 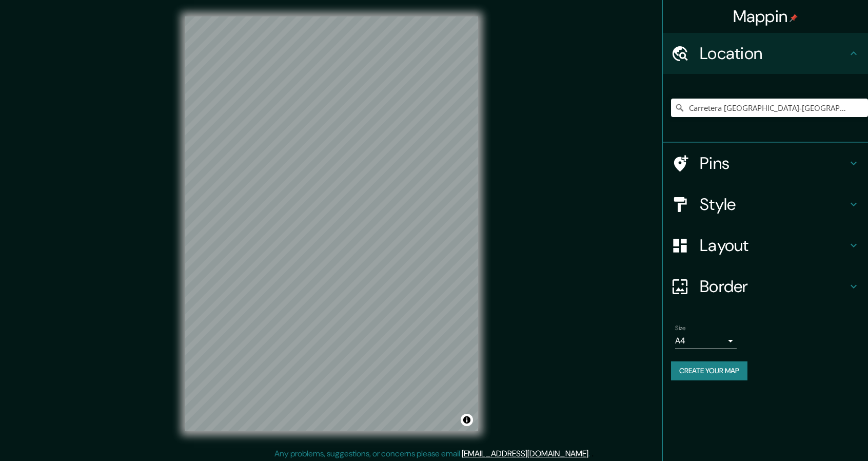 What do you see at coordinates (766, 53) in the screenshot?
I see `div: Location` at bounding box center [766, 53].